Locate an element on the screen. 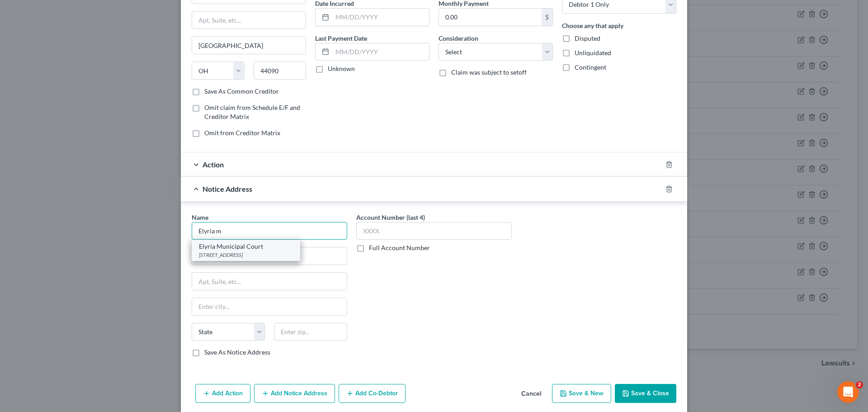  label: Last Payment Date is located at coordinates (341, 38).